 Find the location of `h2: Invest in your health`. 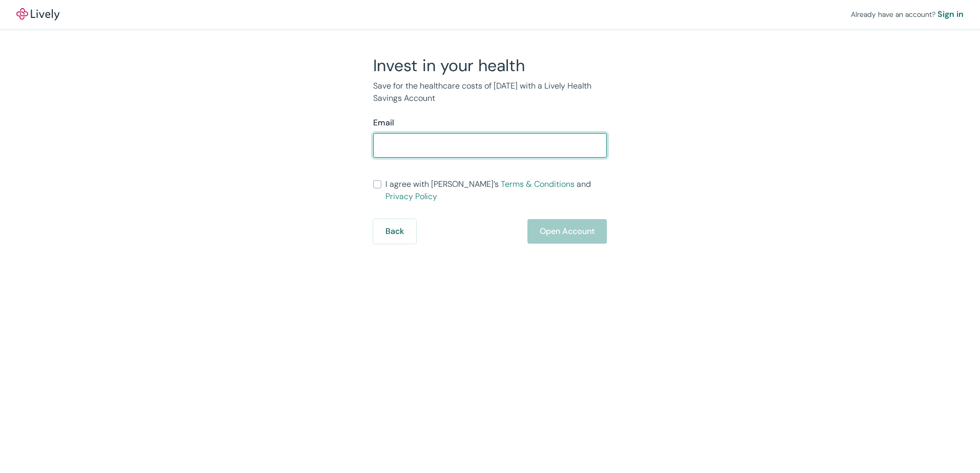

h2: Invest in your health is located at coordinates (490, 65).